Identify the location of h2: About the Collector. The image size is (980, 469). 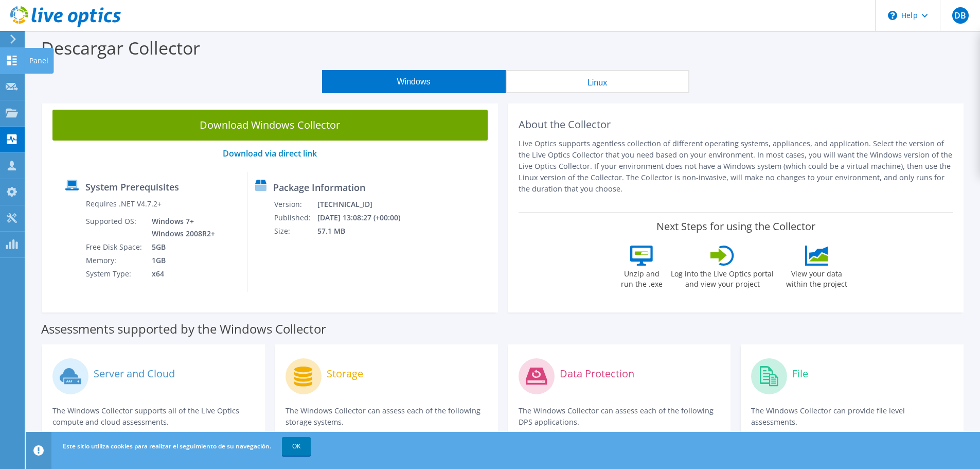
(736, 124).